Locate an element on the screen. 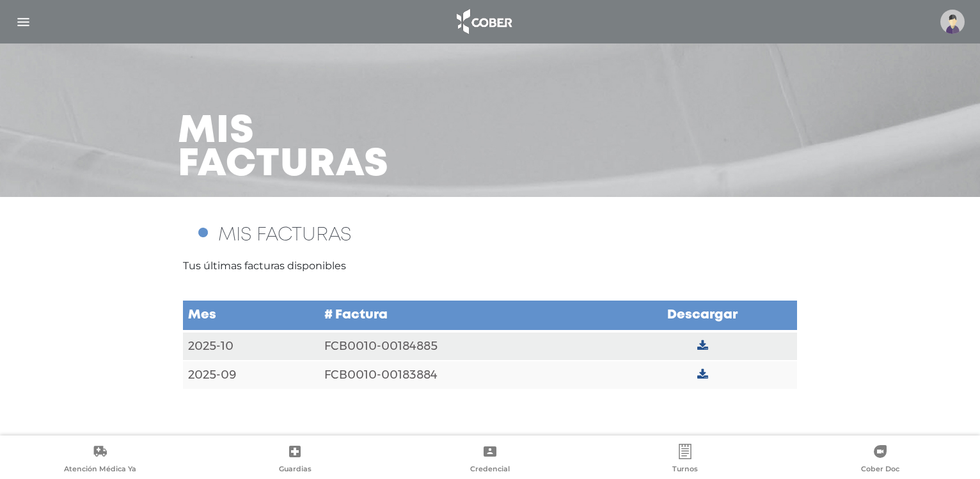 This screenshot has height=479, width=980. td: FCB0010-00184885 is located at coordinates (464, 346).